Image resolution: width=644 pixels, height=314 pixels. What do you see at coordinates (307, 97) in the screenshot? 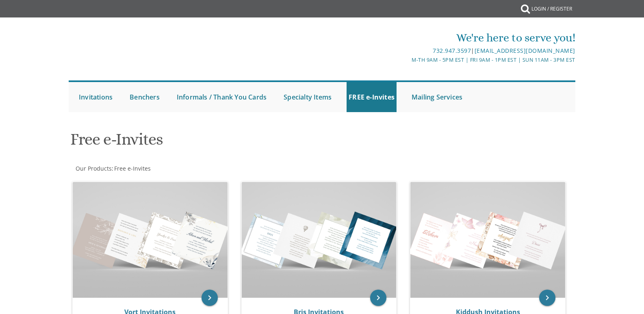
I see `a: Specialty Items` at bounding box center [307, 97].